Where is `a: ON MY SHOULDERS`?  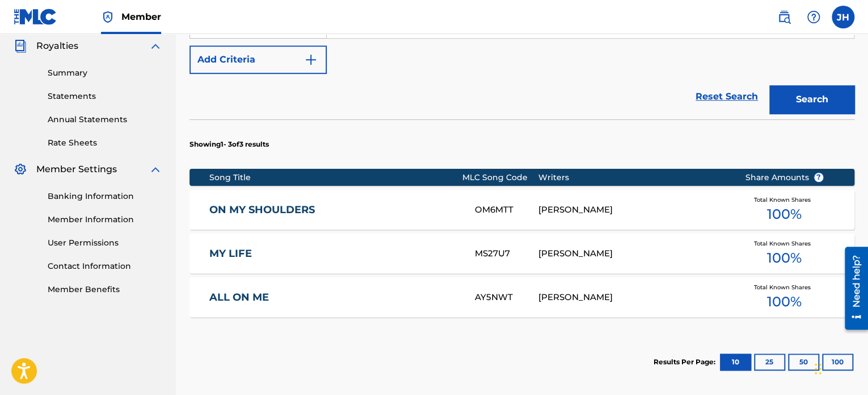
a: ON MY SHOULDERS is located at coordinates (334, 210).